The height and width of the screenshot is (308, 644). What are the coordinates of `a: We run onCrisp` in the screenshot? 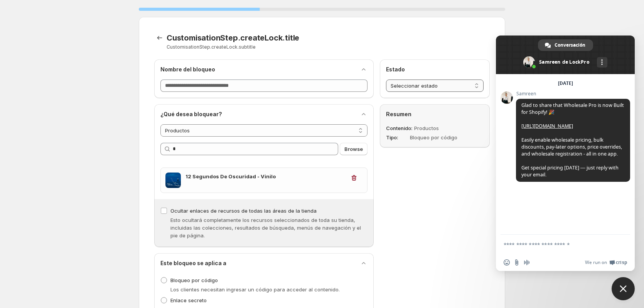 It's located at (606, 263).